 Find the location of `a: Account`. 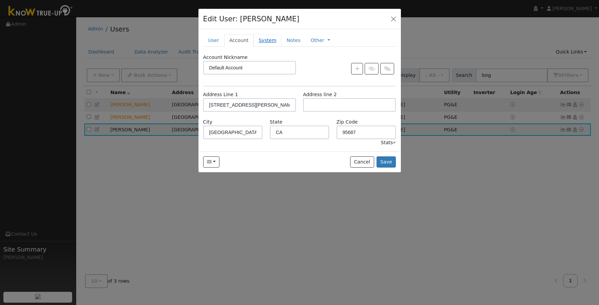

a: Account is located at coordinates (239, 40).